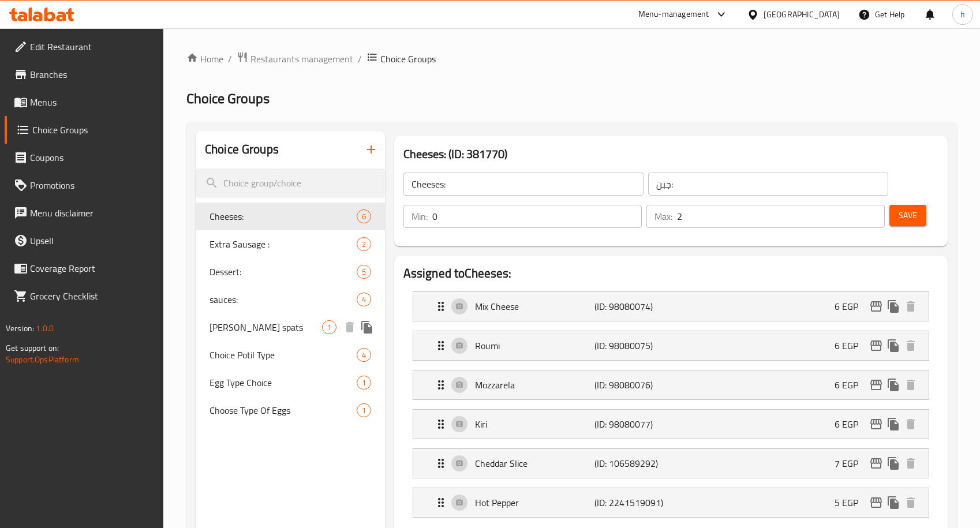 The image size is (980, 528). What do you see at coordinates (93, 47) in the screenshot?
I see `span: Edit Restaurant` at bounding box center [93, 47].